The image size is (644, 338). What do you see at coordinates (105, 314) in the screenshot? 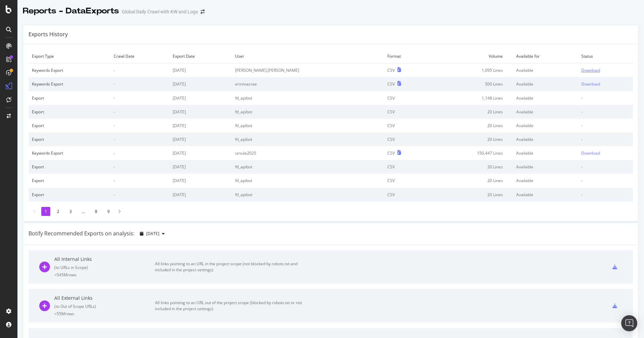
I see `div: = 55M rows` at bounding box center [105, 314].